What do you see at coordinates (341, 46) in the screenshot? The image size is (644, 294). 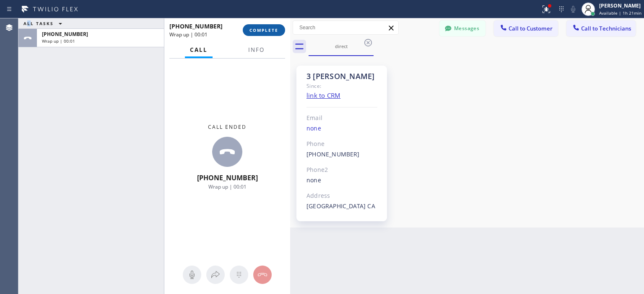 I see `div: direct` at bounding box center [341, 46].